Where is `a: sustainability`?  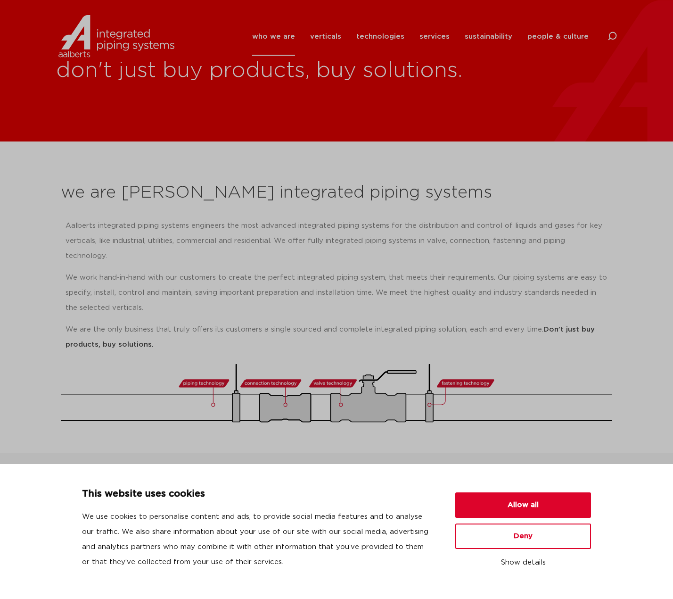
a: sustainability is located at coordinates (489, 36).